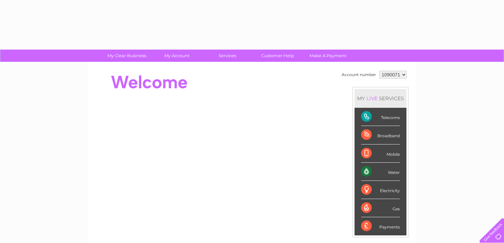 This screenshot has height=243, width=504. What do you see at coordinates (328, 56) in the screenshot?
I see `a: Make A Payment` at bounding box center [328, 56].